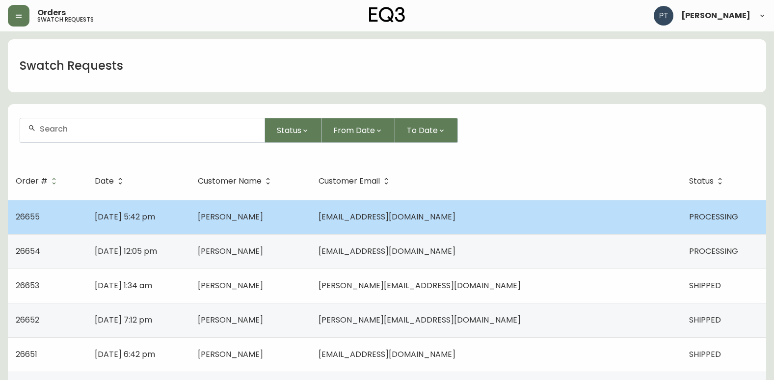 The width and height of the screenshot is (774, 380). Describe the element at coordinates (427, 130) in the screenshot. I see `button: To Date` at that location.